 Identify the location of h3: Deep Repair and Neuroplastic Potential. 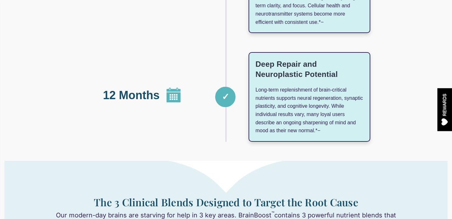
(310, 69).